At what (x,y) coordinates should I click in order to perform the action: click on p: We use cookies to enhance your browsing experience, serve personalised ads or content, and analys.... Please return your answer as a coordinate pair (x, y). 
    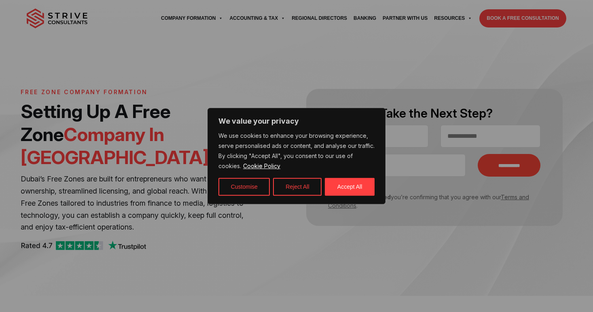
    Looking at the image, I should click on (296, 151).